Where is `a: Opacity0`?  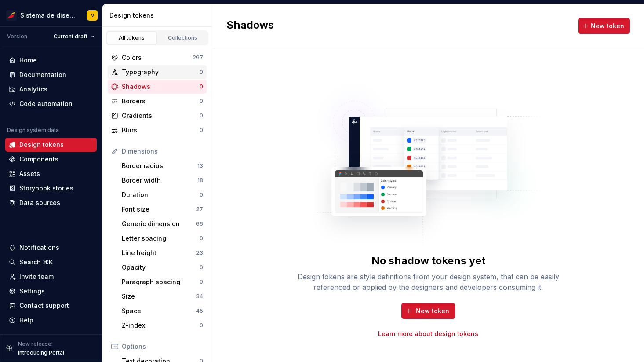 a: Opacity0 is located at coordinates (162, 267).